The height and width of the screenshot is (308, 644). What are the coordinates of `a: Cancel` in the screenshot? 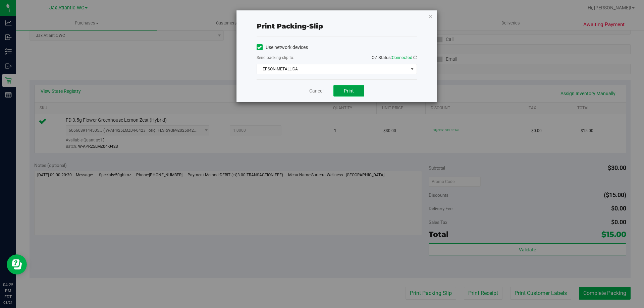 It's located at (316, 91).